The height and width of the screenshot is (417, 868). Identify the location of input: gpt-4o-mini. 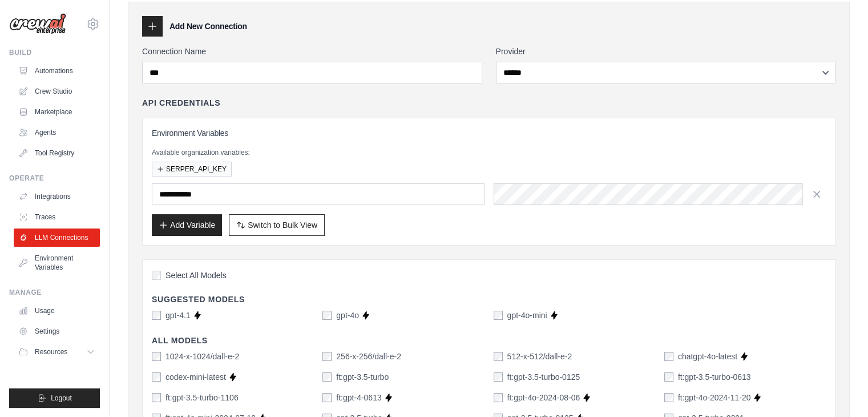
(499, 315).